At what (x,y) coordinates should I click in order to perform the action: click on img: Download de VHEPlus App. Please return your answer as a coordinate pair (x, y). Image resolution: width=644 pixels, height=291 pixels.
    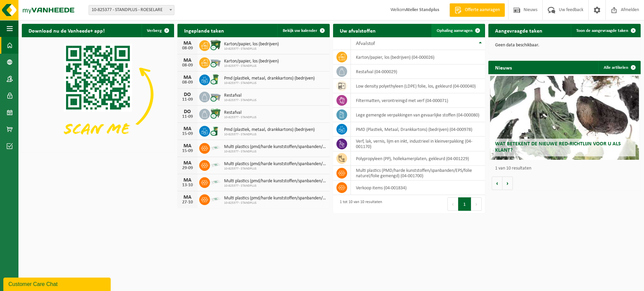
    Looking at the image, I should click on (98, 94).